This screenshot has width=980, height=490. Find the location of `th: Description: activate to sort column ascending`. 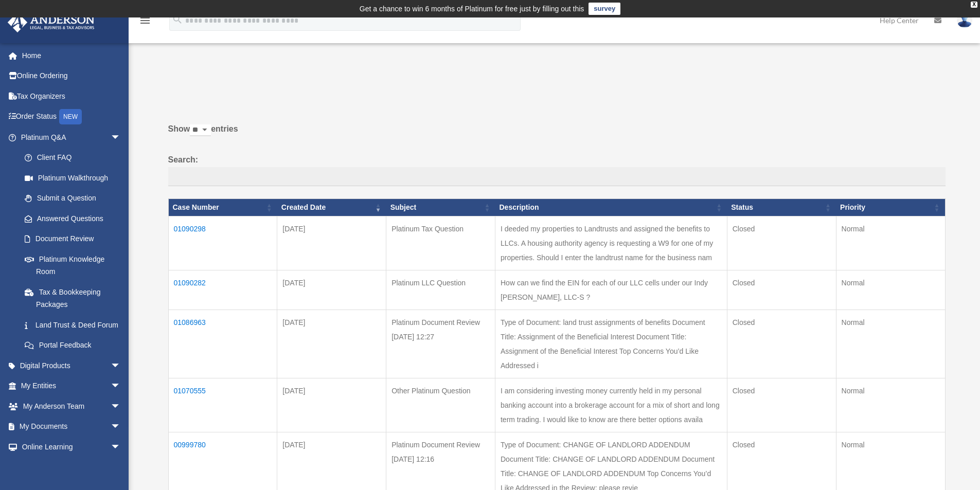

th: Description: activate to sort column ascending is located at coordinates (611, 208).